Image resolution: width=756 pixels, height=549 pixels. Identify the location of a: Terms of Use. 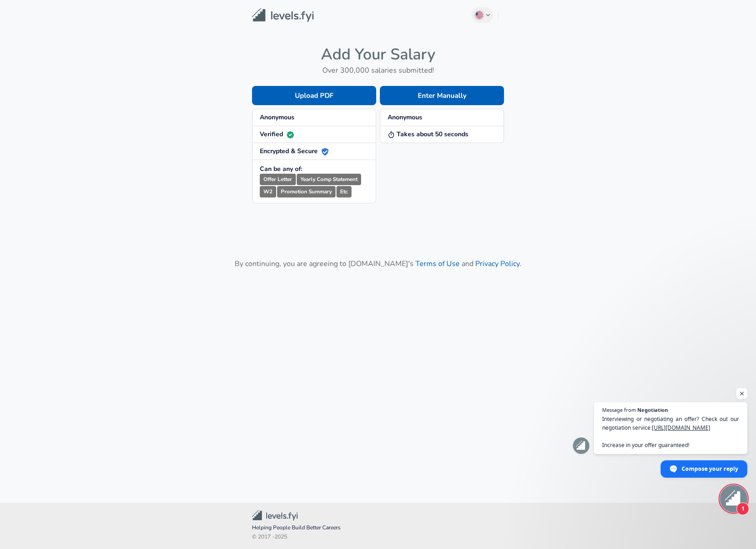
(438, 263).